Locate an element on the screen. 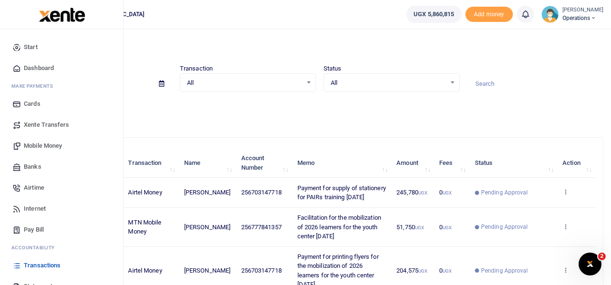  span: MTN Mobile Money is located at coordinates (145, 227).